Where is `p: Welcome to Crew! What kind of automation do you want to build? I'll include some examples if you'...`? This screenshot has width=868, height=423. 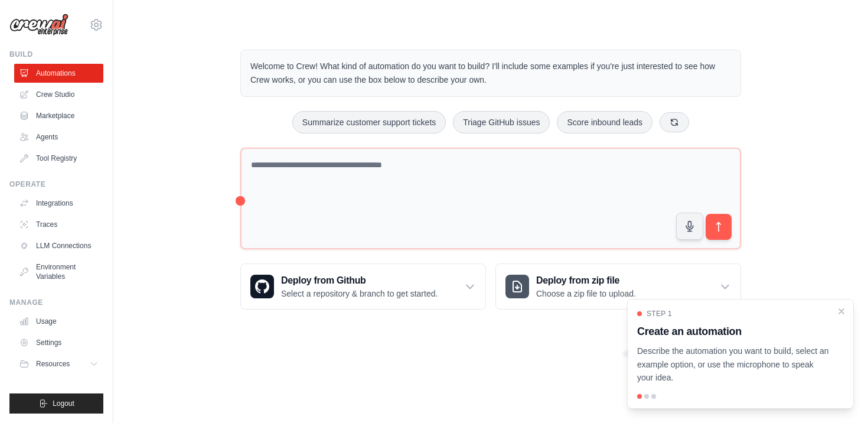 p: Welcome to Crew! What kind of automation do you want to build? I'll include some examples if you'... is located at coordinates (491, 73).